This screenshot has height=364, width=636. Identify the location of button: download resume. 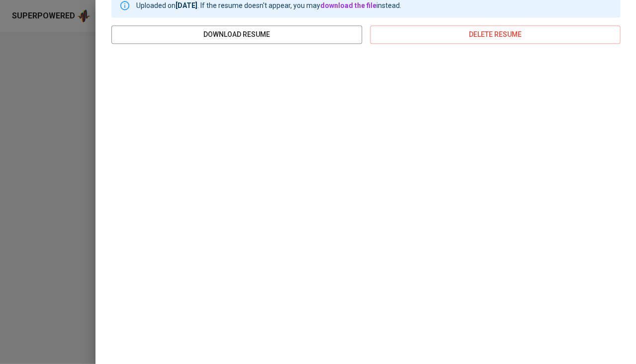
(237, 34).